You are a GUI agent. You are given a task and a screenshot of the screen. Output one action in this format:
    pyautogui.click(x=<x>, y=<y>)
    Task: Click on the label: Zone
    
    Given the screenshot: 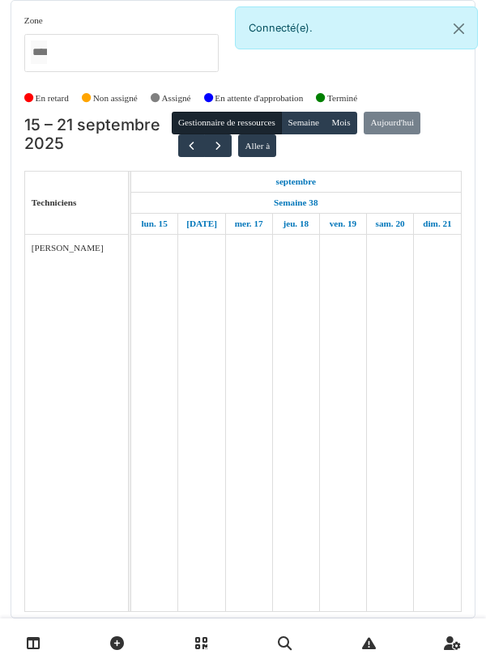 What is the action you would take?
    pyautogui.click(x=33, y=20)
    